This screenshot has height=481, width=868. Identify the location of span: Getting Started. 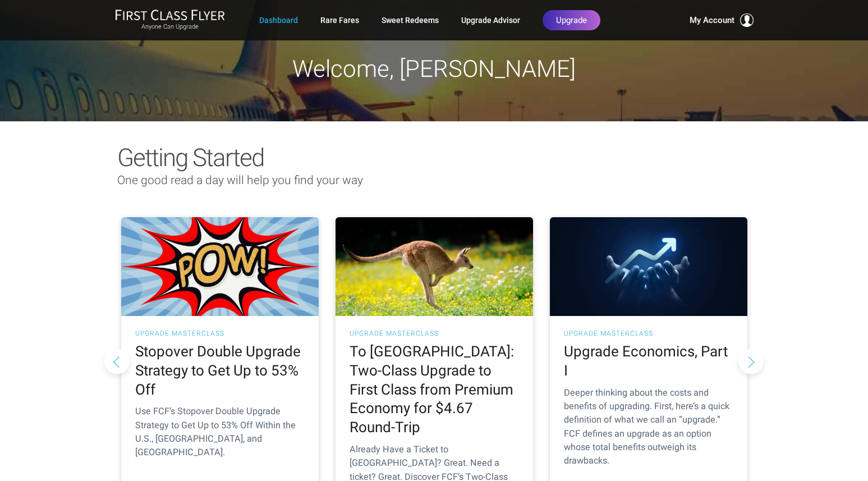
(191, 158).